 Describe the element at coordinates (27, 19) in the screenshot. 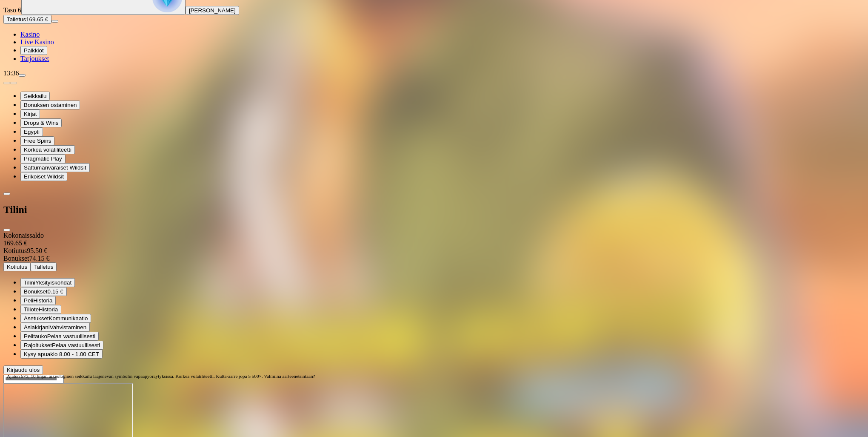

I see `button: Talletusplus icon169.65 €` at that location.